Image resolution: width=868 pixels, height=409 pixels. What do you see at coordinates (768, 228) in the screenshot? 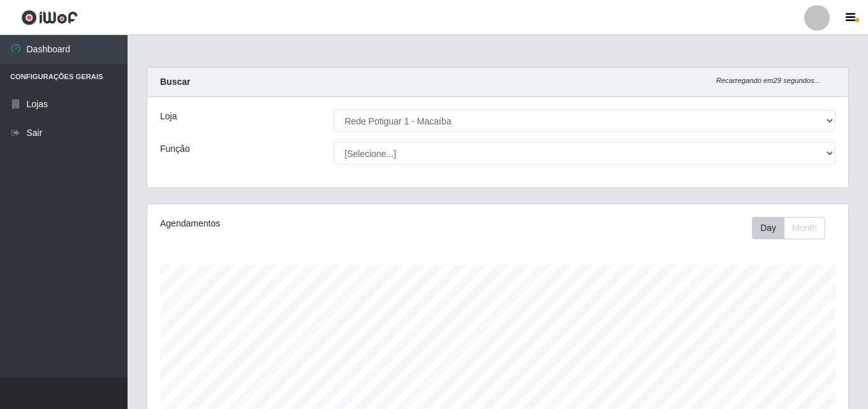
I see `button: Day` at bounding box center [768, 228].